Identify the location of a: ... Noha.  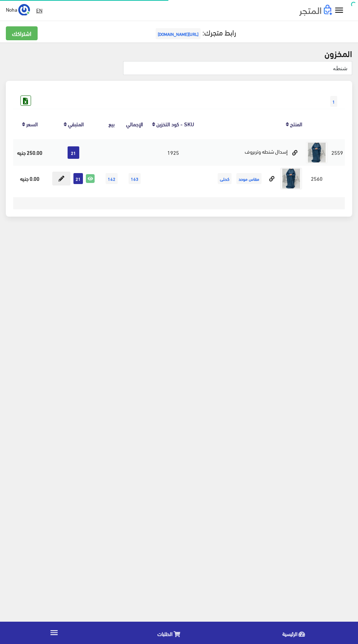
(18, 10).